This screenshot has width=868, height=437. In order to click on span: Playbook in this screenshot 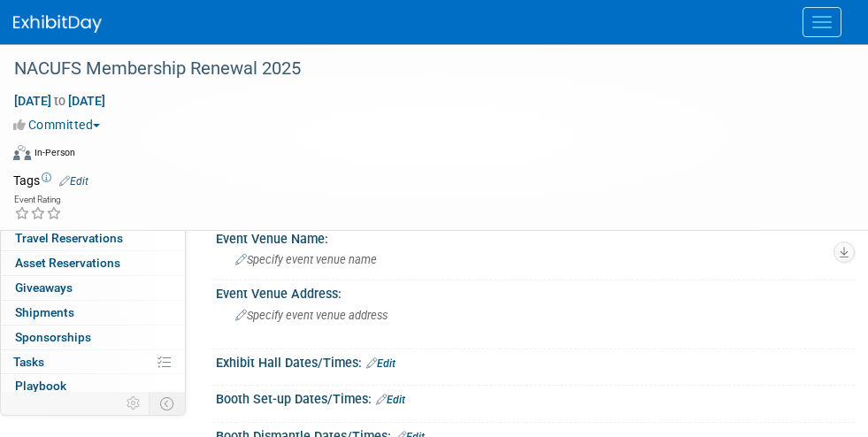, I will do `click(40, 386)`.